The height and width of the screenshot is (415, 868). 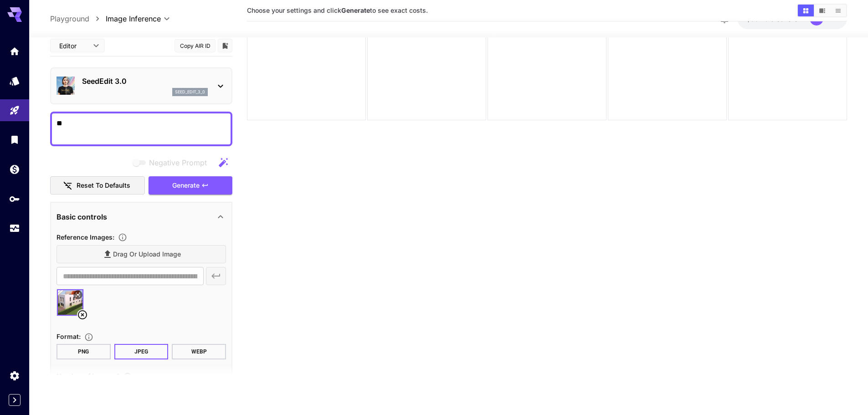 What do you see at coordinates (822, 10) in the screenshot?
I see `div: Show images in grid viewShow images in video viewShow images in list view` at bounding box center [822, 10].